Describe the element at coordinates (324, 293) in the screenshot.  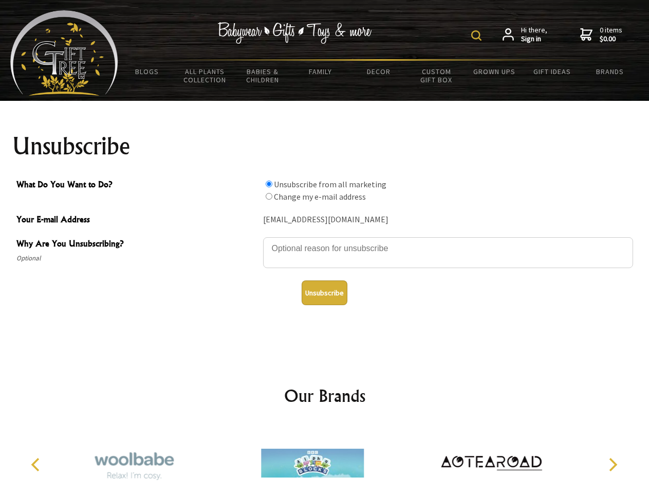
I see `button: Unsubscribe` at that location.